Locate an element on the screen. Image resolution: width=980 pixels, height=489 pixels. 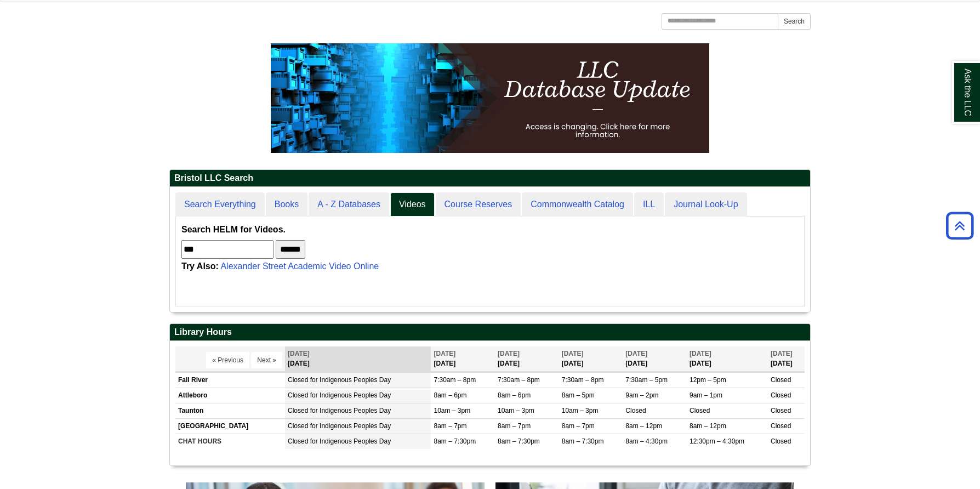
label: Search HELM for Videos. is located at coordinates (233, 229).